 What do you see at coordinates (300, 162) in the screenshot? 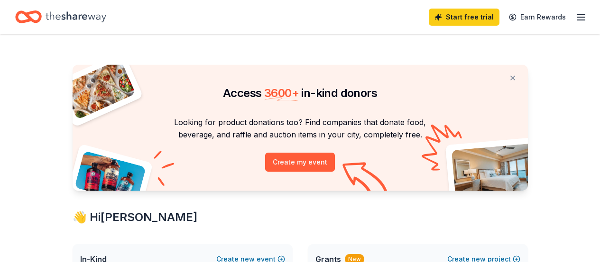
I see `button: Create my event` at bounding box center [300, 162].